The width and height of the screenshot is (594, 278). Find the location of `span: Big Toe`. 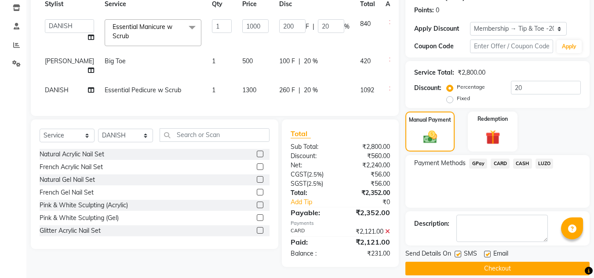

span: Big Toe is located at coordinates (115, 61).